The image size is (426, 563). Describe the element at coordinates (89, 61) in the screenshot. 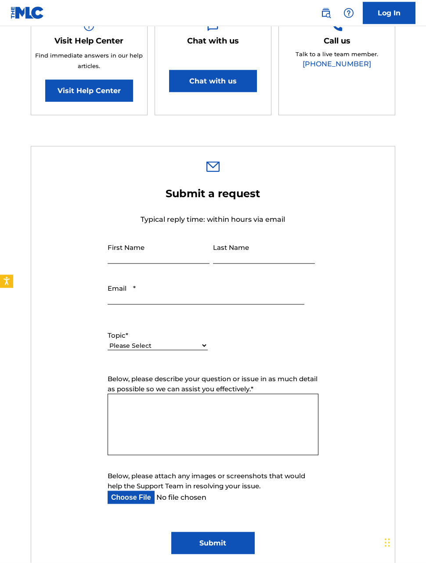

I see `span: Find immediate answers in our help articles.` at that location.